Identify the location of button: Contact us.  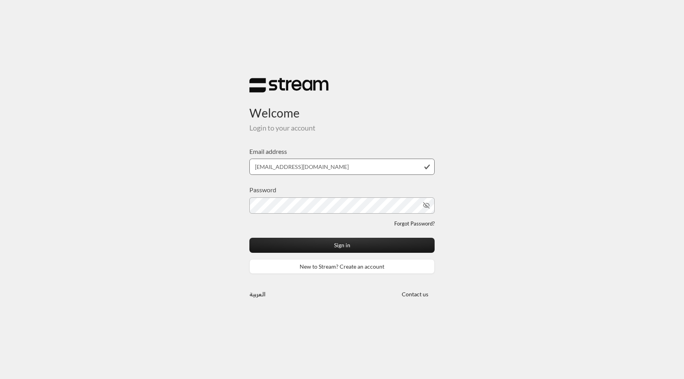
(415, 294).